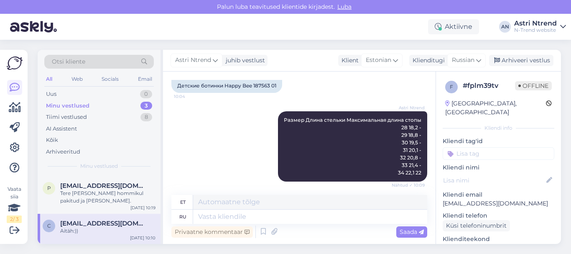  Describe the element at coordinates (183, 202) in the screenshot. I see `div: et` at that location.